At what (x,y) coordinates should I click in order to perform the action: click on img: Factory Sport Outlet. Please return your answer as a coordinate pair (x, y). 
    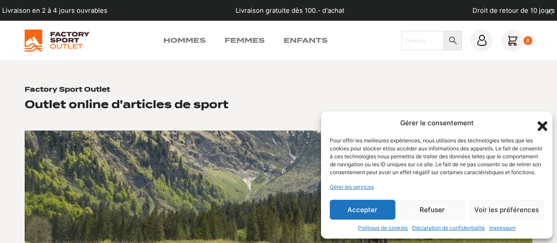
    Looking at the image, I should click on (57, 41).